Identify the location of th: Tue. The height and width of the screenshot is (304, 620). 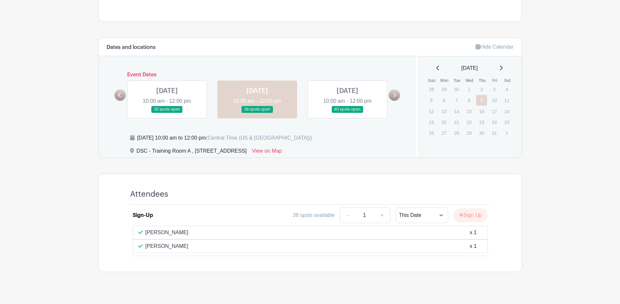
(457, 81).